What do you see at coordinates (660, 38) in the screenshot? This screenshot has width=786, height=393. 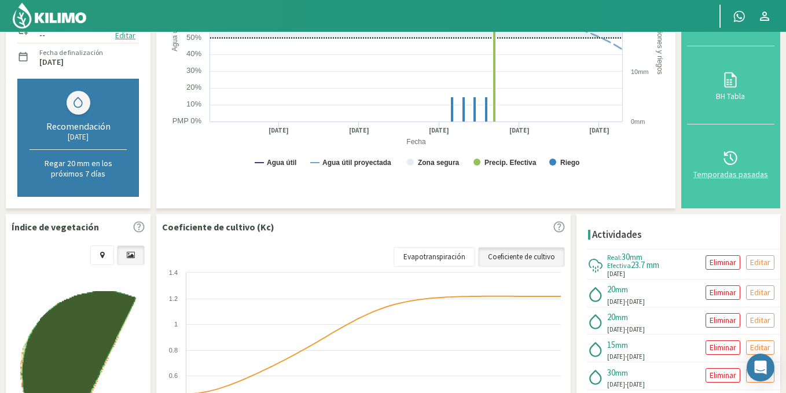 I see `text: Precipitaciones y riegos` at bounding box center [660, 38].